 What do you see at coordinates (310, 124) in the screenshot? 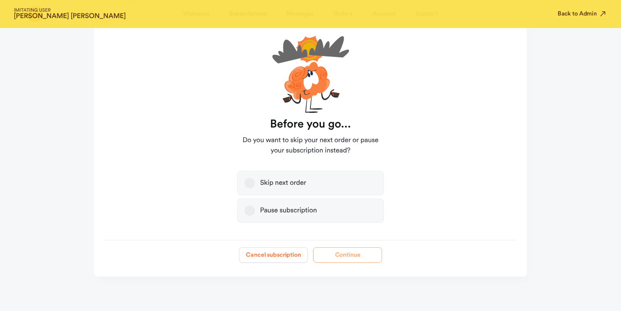
I see `strong: Before you go...` at bounding box center [310, 124].